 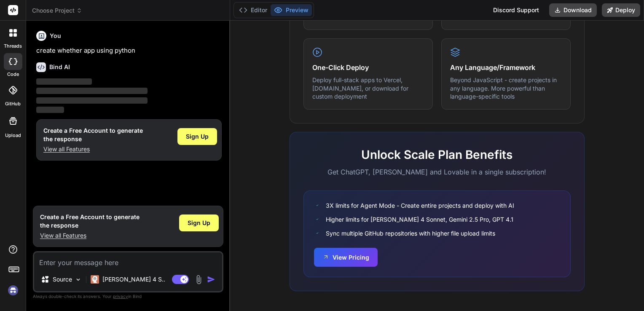 I want to click on label: code, so click(x=13, y=74).